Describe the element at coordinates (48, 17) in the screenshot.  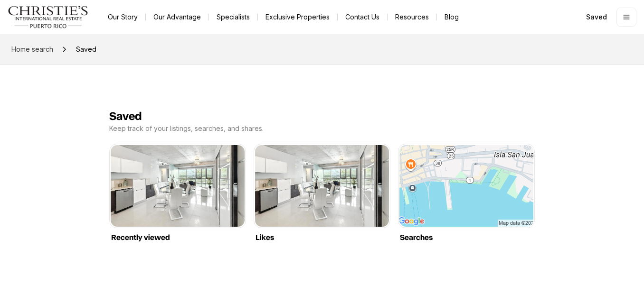
I see `img: logo` at that location.